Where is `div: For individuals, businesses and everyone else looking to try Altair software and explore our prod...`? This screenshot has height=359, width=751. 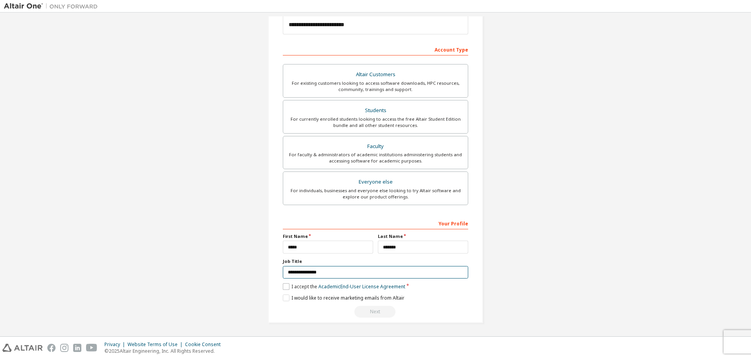
div: For individuals, businesses and everyone else looking to try Altair software and explore our prod... is located at coordinates (375, 194).